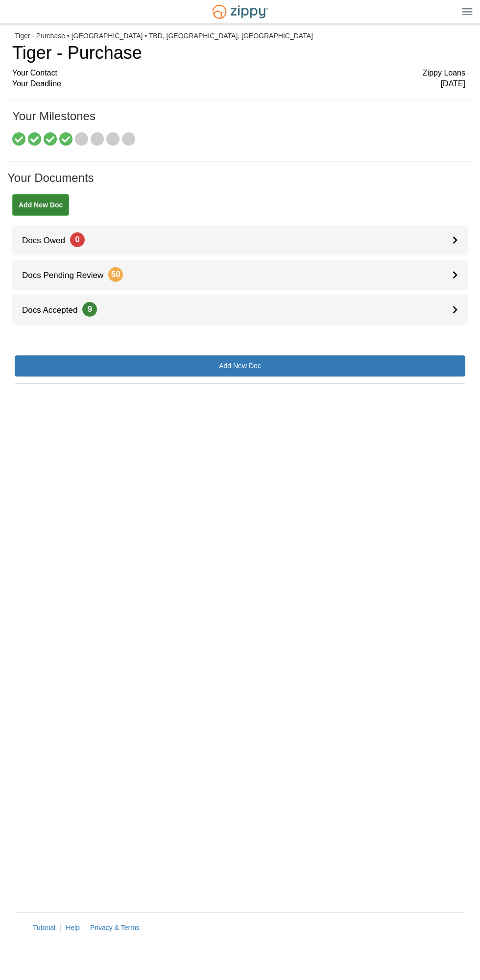 This screenshot has width=480, height=980. What do you see at coordinates (240, 309) in the screenshot?
I see `a: Docs Accepted9` at bounding box center [240, 309].